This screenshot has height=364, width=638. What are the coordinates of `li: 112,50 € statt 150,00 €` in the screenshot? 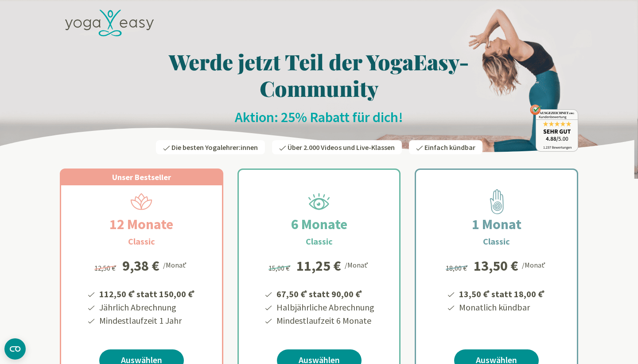 It's located at (147, 293).